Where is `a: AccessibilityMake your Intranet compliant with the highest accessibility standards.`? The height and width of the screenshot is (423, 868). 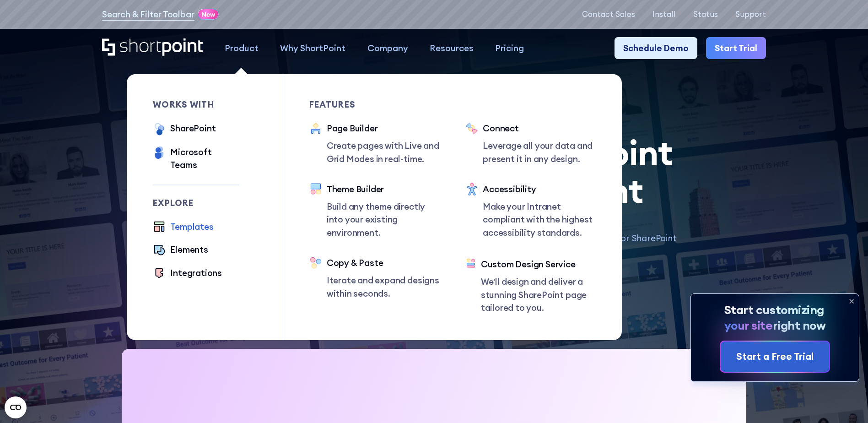 a: AccessibilityMake your Intranet compliant with the highest accessibility standards. is located at coordinates (530, 212).